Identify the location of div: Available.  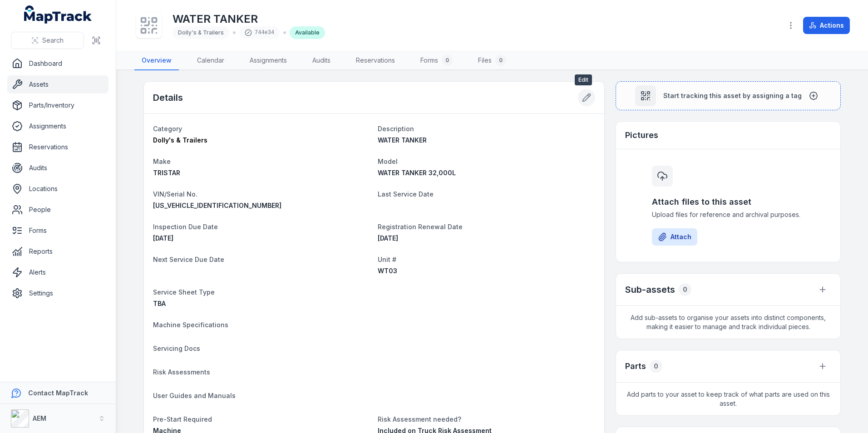
(307, 33).